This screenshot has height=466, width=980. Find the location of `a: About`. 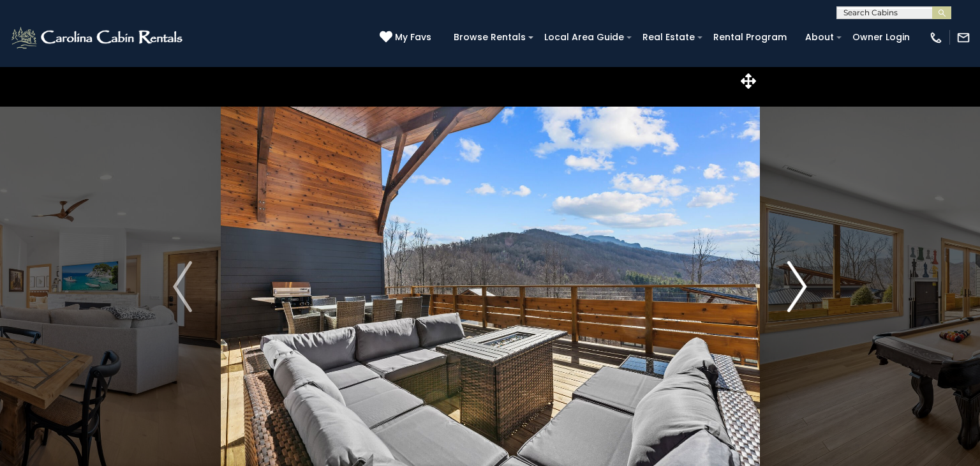

a: About is located at coordinates (819, 37).